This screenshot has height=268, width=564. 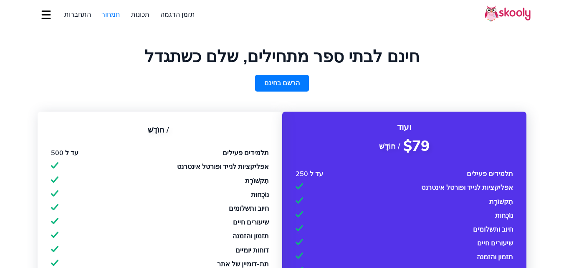 What do you see at coordinates (417, 146) in the screenshot?
I see `span: $79` at bounding box center [417, 146].